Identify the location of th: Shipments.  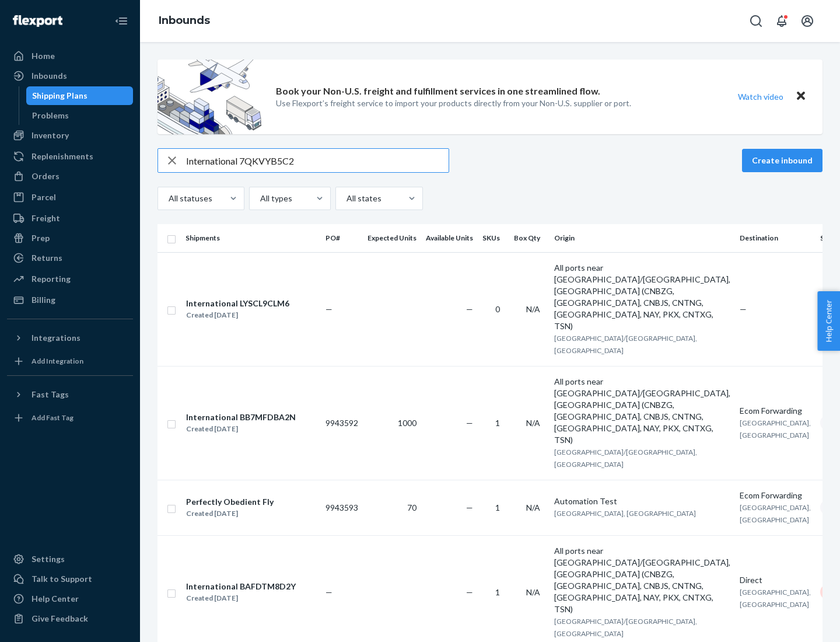
(251, 238).